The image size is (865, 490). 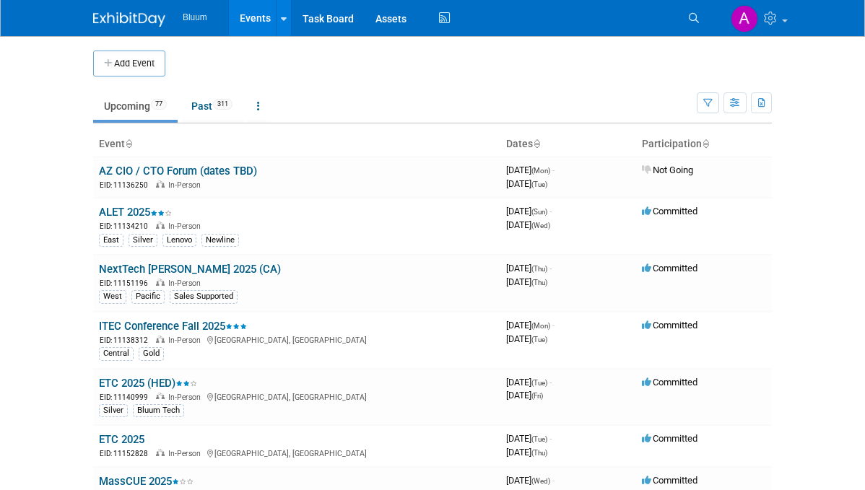 What do you see at coordinates (151, 354) in the screenshot?
I see `div: Gold` at bounding box center [151, 354].